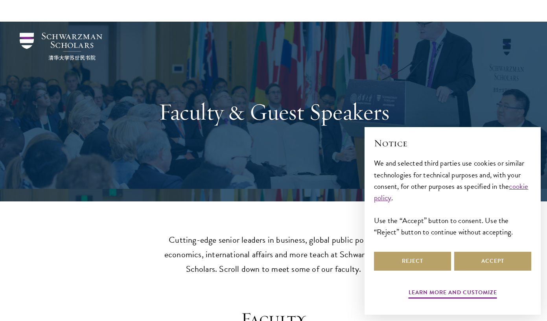 The image size is (547, 321). Describe the element at coordinates (453, 143) in the screenshot. I see `h2: Notice` at that location.